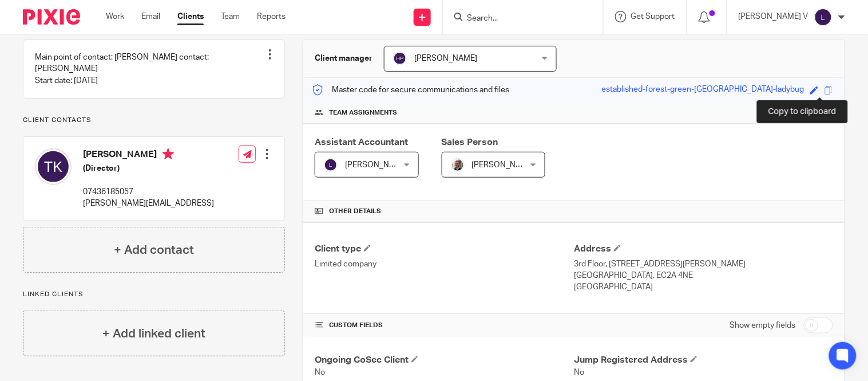  Describe the element at coordinates (115, 16) in the screenshot. I see `a: Work` at that location.